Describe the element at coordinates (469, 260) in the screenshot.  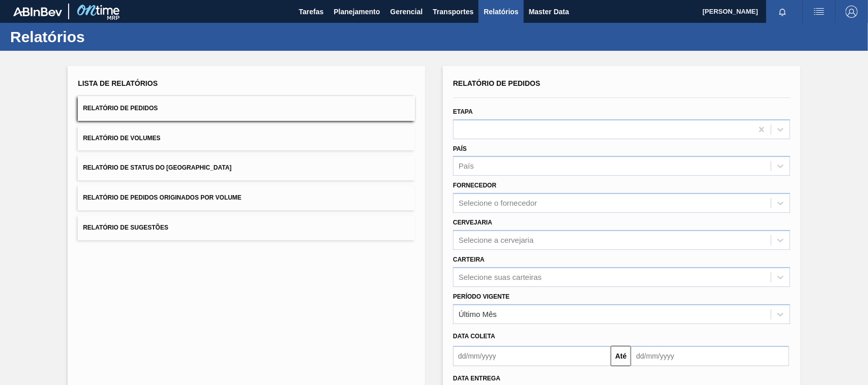
I see `label: Carteira` at that location.